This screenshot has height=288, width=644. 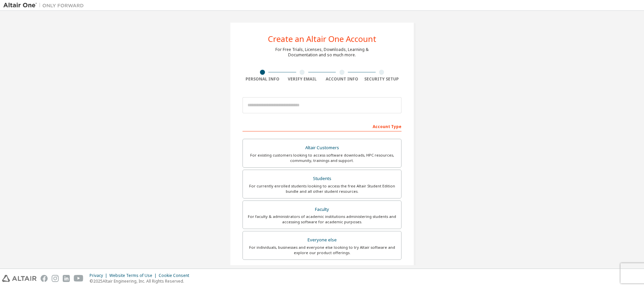 What do you see at coordinates (322, 250) in the screenshot?
I see `div: For individuals, businesses and everyone else looking to try Altair software and explore our prod...` at bounding box center [322, 250].